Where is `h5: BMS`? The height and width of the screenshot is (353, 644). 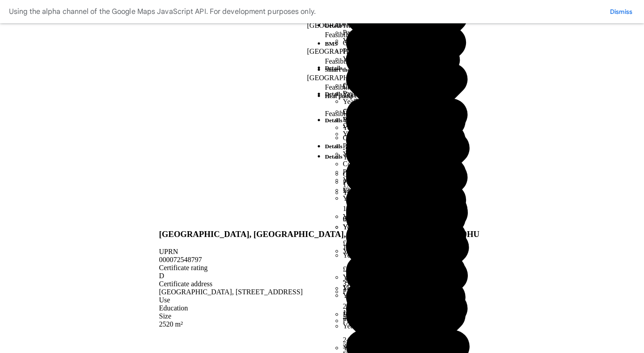
h5: BMS is located at coordinates (397, 44).